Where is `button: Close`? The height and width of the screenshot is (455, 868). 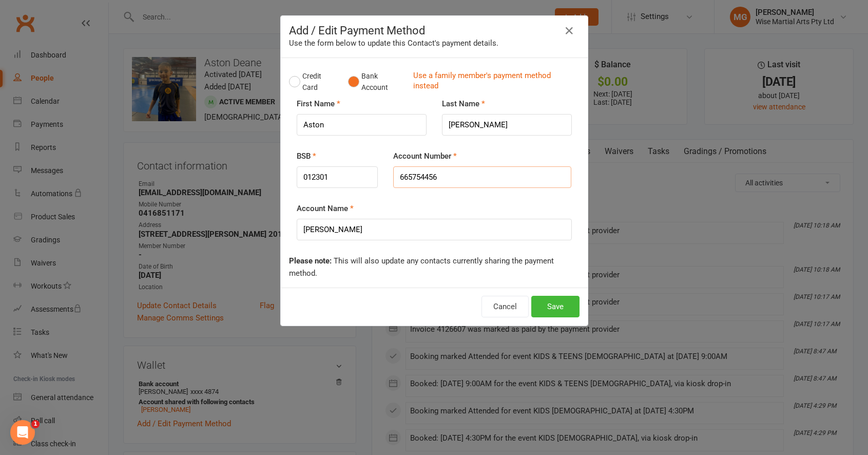
button: Close is located at coordinates (569, 31).